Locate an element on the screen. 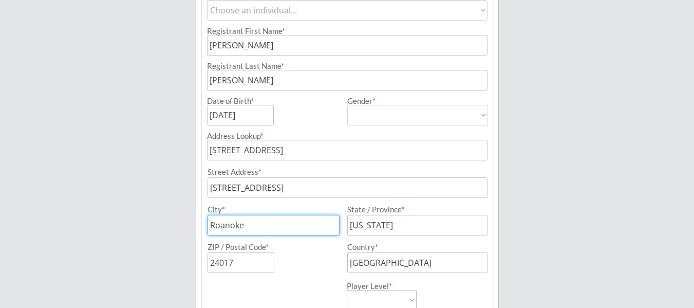 This screenshot has width=694, height=308. div: Registrant Last Name is located at coordinates (347, 66).